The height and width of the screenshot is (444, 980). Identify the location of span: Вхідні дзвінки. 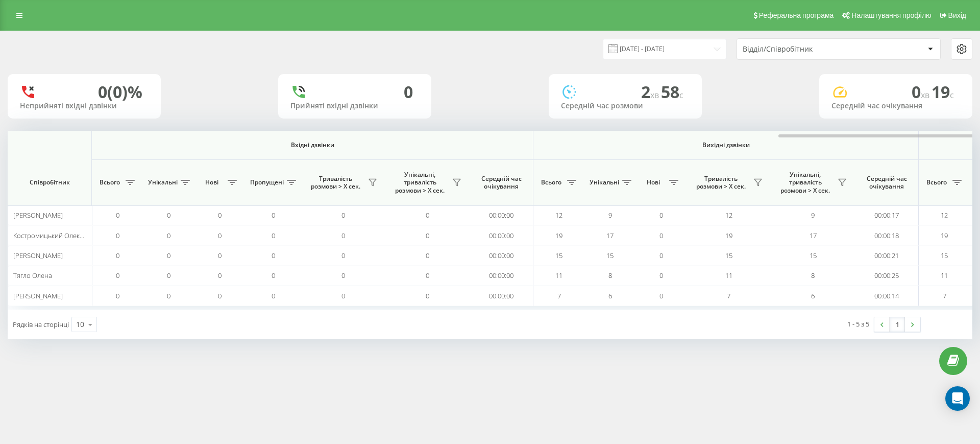
(312, 145).